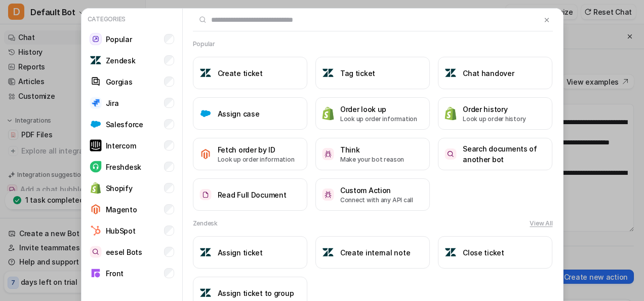 The image size is (644, 301). I want to click on button: View All, so click(540, 223).